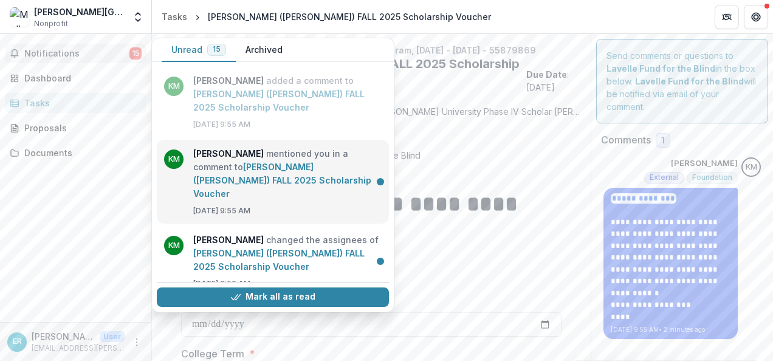 Image resolution: width=773 pixels, height=361 pixels. What do you see at coordinates (682, 81) in the screenshot?
I see `div: Send comments or questions to in the box below. will be notified via email of your comment.` at bounding box center [682, 81].